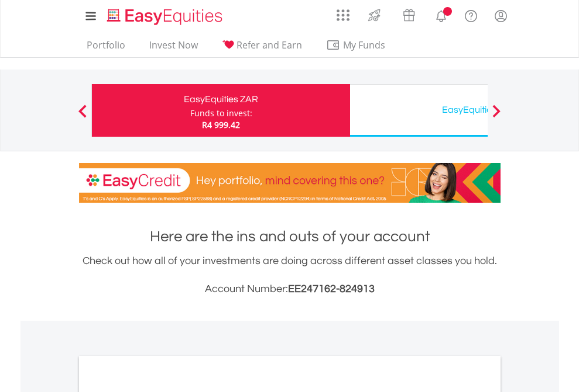  What do you see at coordinates (471, 15) in the screenshot?
I see `a: FAQ's and Support` at bounding box center [471, 15].